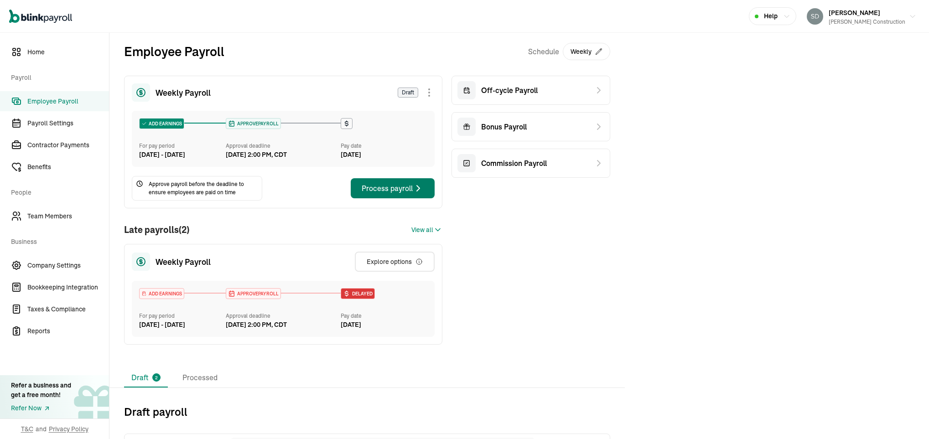 The image size is (929, 439). Describe the element at coordinates (41, 408) in the screenshot. I see `div: Refer Now` at that location.